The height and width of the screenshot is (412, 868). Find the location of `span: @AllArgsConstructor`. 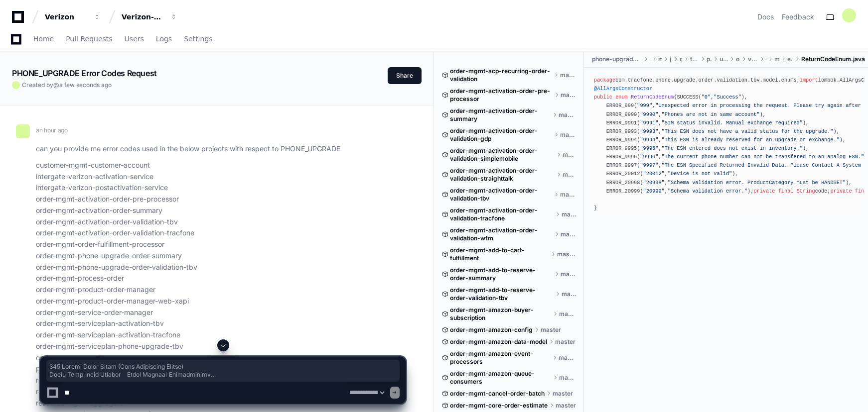

span: @AllArgsConstructor is located at coordinates (622, 89).